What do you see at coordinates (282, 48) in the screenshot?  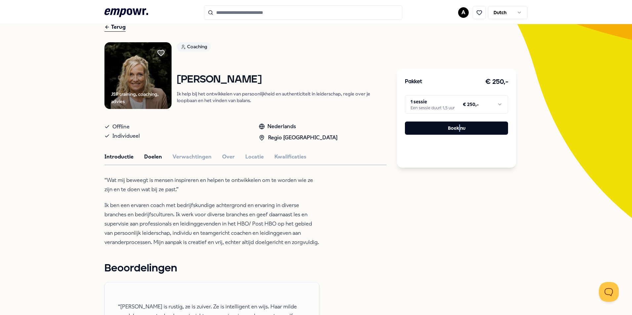 I see `a: Coaching` at bounding box center [282, 48].